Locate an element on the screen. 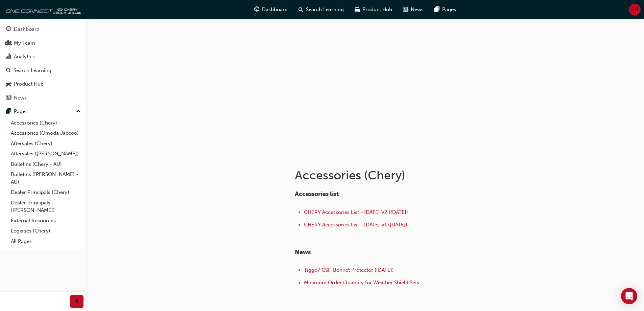 The image size is (644, 311). div: Analytics is located at coordinates (25, 56).